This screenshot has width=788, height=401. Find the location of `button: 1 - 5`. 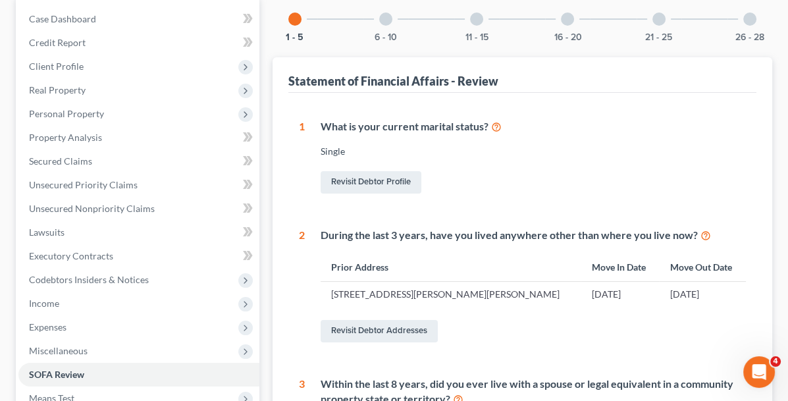

button: 1 - 5 is located at coordinates (294, 38).